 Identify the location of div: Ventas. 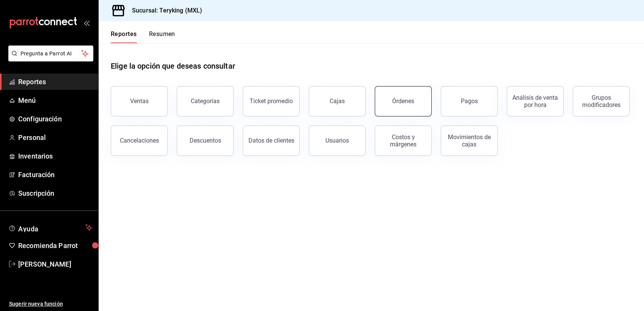
(139, 101).